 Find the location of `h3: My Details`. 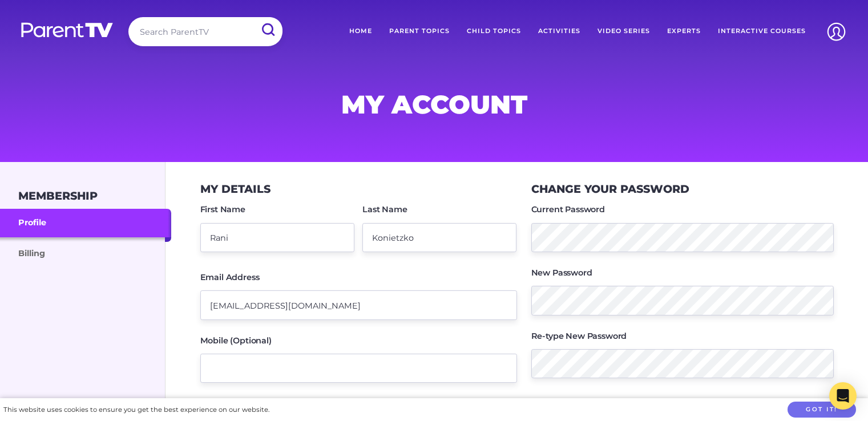

h3: My Details is located at coordinates (235, 189).